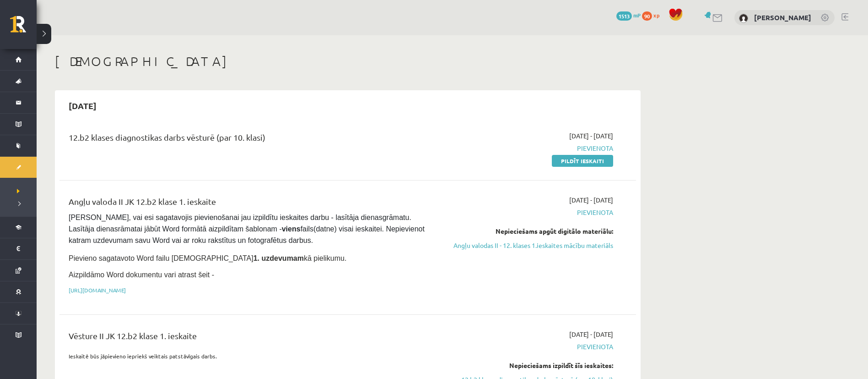  What do you see at coordinates (628, 15) in the screenshot?
I see `a: 1513 mP` at bounding box center [628, 15].